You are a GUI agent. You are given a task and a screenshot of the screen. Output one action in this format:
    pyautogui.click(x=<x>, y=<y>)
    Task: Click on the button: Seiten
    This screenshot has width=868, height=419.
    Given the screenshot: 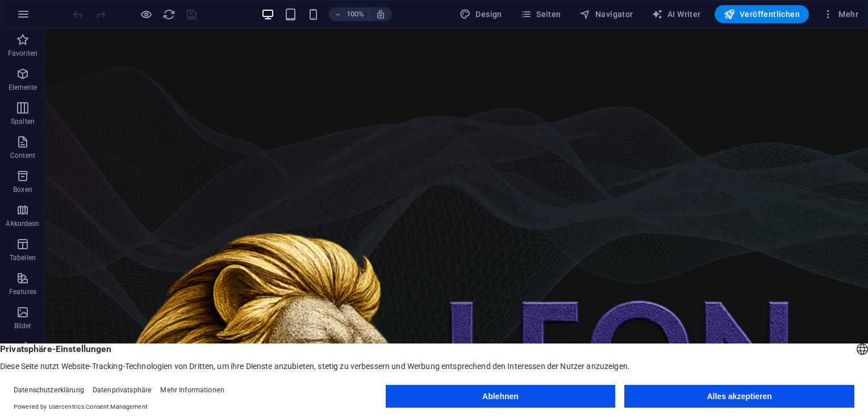 What is the action you would take?
    pyautogui.click(x=541, y=15)
    